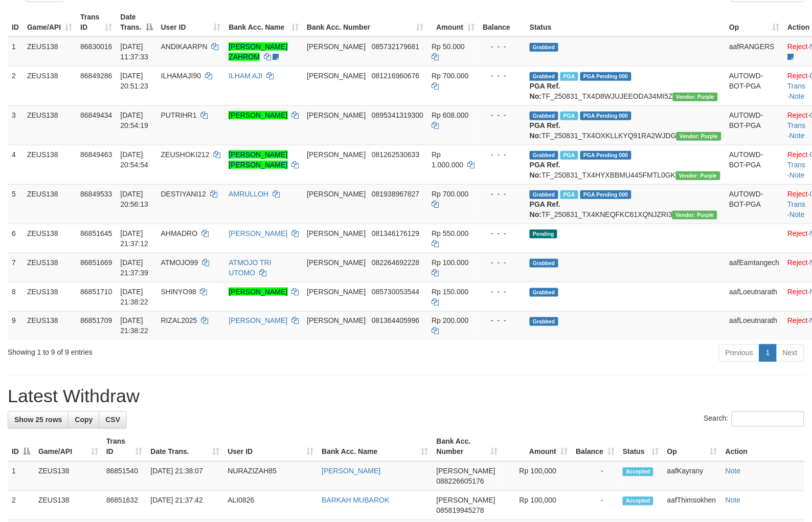 This screenshot has height=522, width=812. I want to click on span: Copy 0895341319300 to clipboard, so click(398, 115).